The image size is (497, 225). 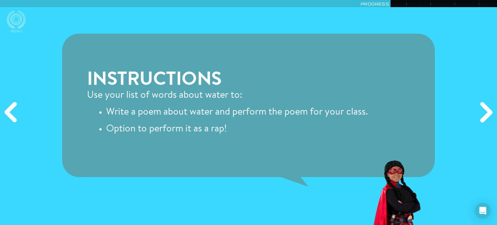 I want to click on span: Menu, so click(x=16, y=31).